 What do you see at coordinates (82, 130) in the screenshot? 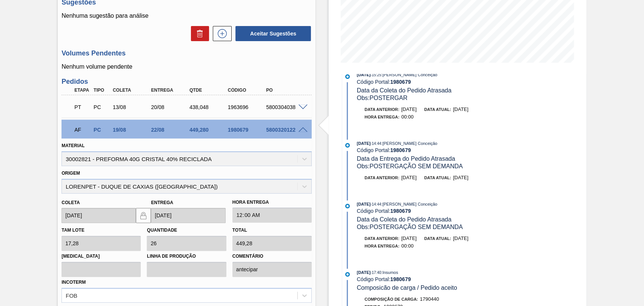
I see `p: AF` at bounding box center [82, 130].